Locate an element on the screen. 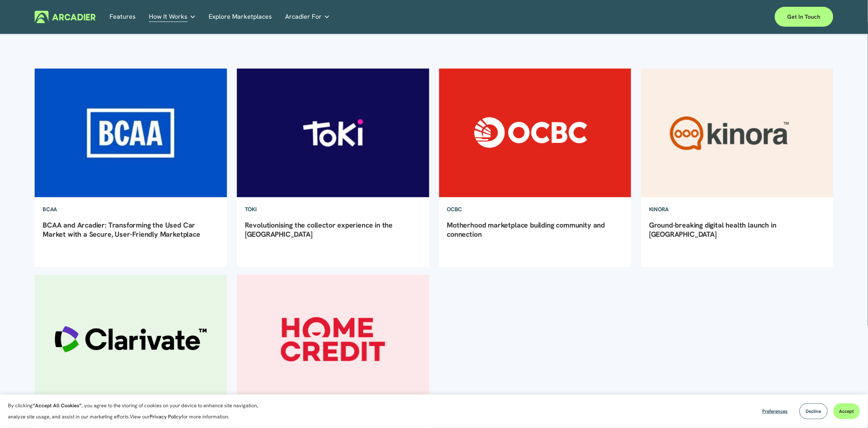  a: Get in touch is located at coordinates (804, 17).